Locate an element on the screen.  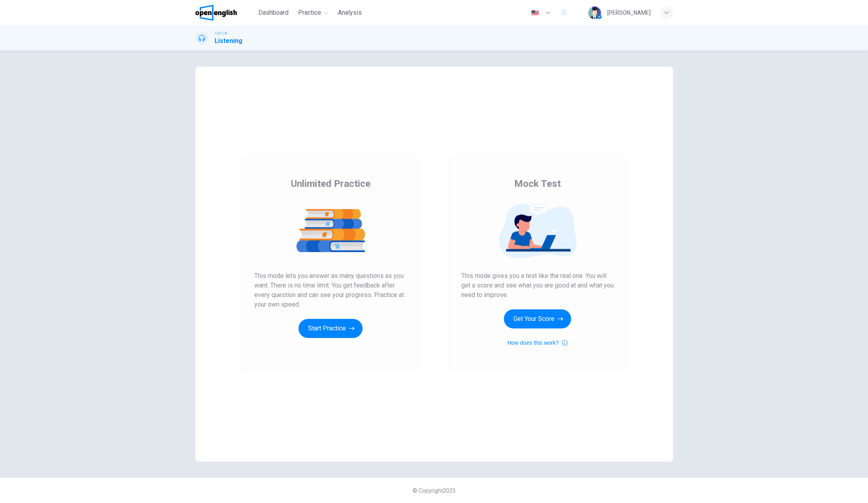
a: Dashboard is located at coordinates (273, 12).